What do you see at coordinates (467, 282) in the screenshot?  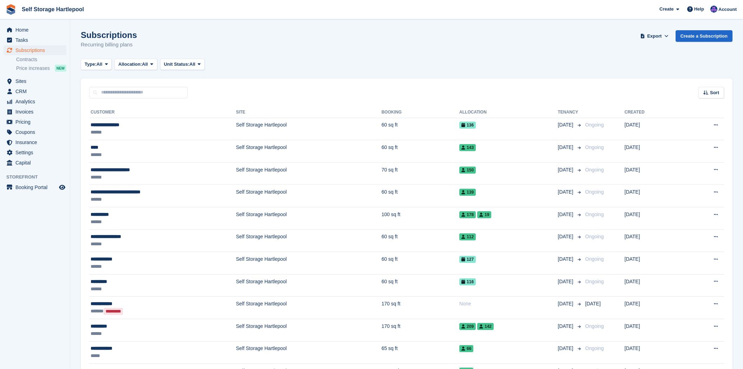 I see `span: 116` at bounding box center [467, 282].